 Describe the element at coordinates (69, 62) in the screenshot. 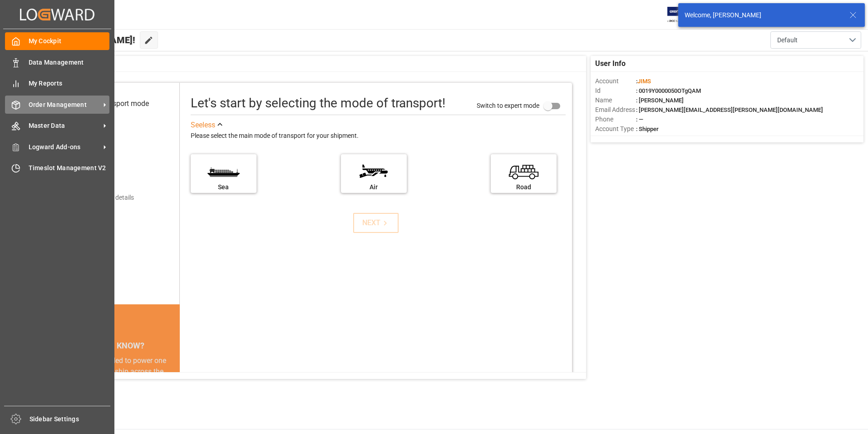

I see `span: Data Management` at that location.